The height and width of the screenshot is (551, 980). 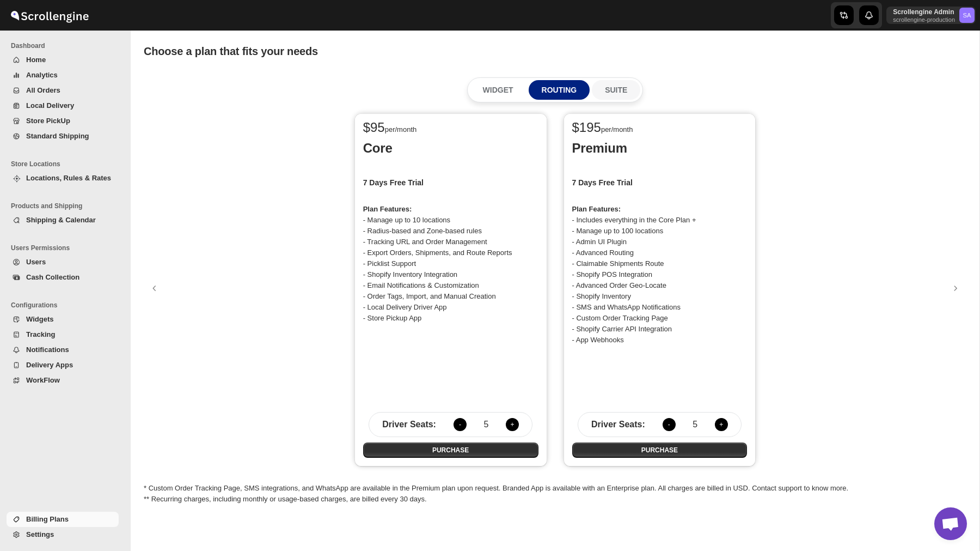 What do you see at coordinates (67, 206) in the screenshot?
I see `span: Products and Shipping` at bounding box center [67, 206].